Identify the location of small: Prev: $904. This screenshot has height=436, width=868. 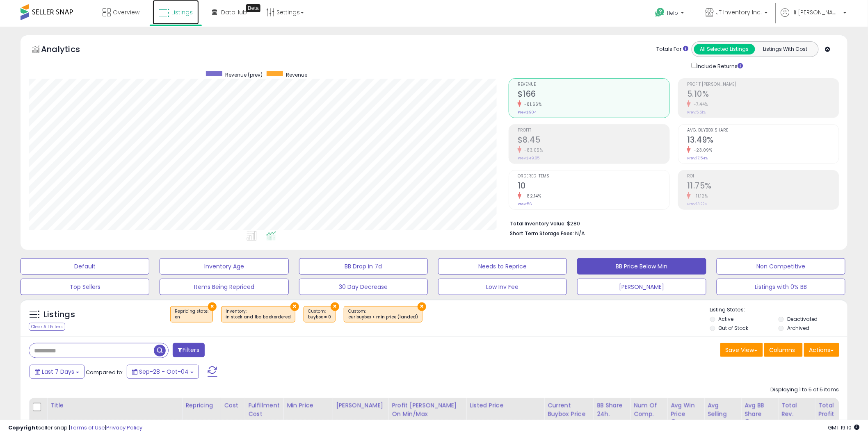
(527, 112).